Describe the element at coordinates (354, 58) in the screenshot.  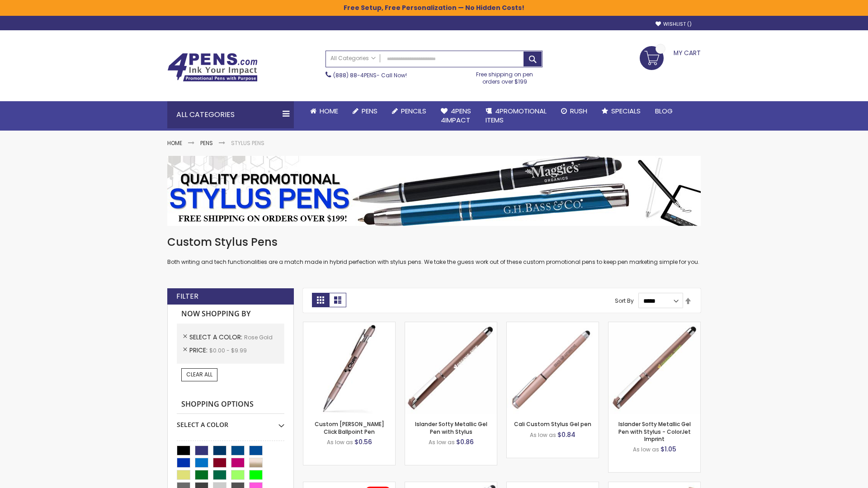
I see `span: All Categories` at that location.